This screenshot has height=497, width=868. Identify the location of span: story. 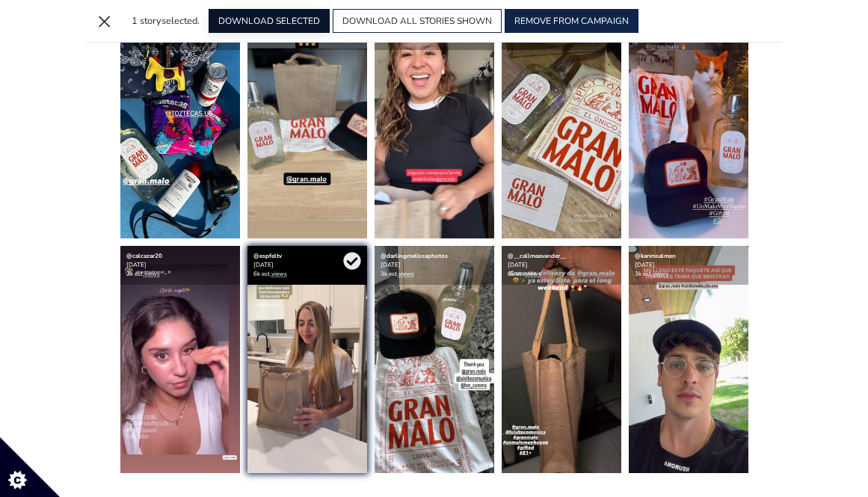
(150, 21).